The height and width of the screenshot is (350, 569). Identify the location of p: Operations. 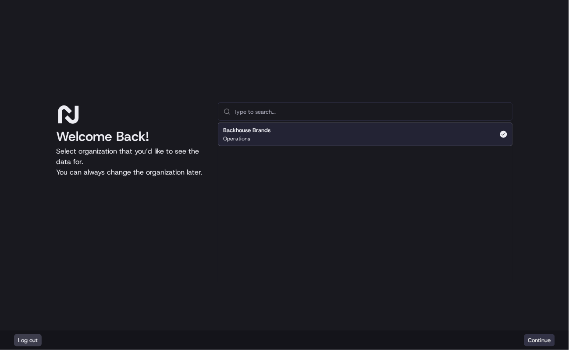
(237, 139).